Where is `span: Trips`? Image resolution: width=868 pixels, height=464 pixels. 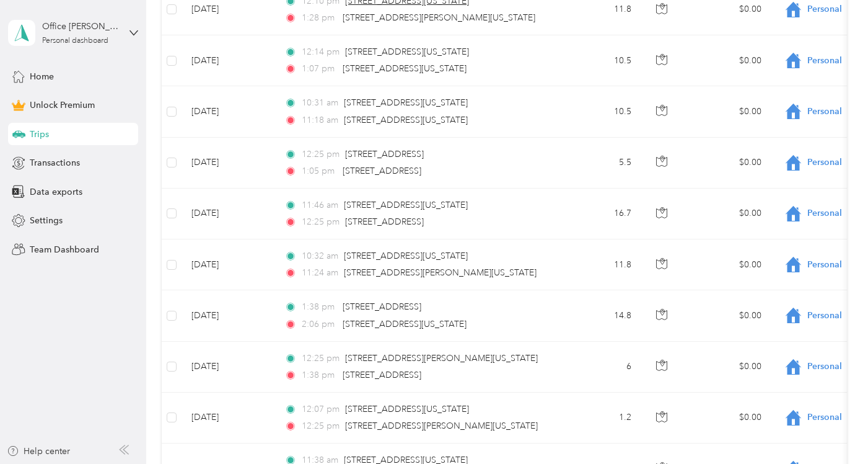 span: Trips is located at coordinates (39, 134).